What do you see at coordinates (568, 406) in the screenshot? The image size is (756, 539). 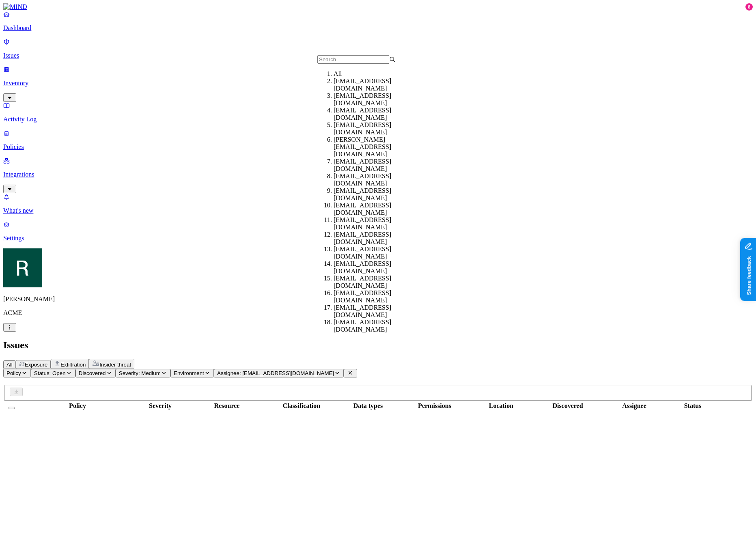 I see `div: Discovered` at bounding box center [568, 406].